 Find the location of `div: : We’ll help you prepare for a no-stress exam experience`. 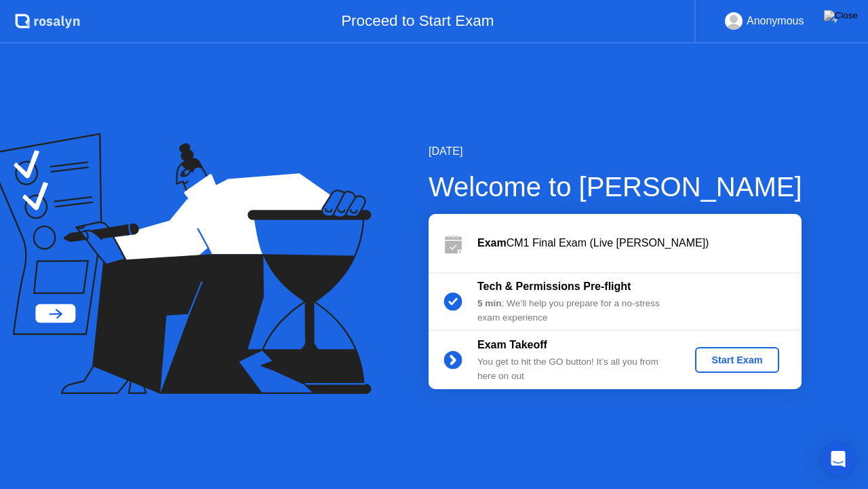

div: : We’ll help you prepare for a no-stress exam experience is located at coordinates (575, 311).